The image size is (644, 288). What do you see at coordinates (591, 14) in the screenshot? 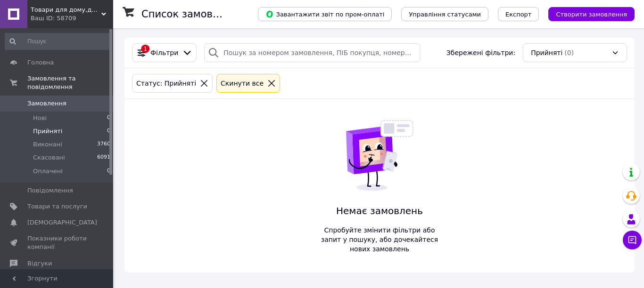
I see `span: Створити замовлення` at bounding box center [591, 14].